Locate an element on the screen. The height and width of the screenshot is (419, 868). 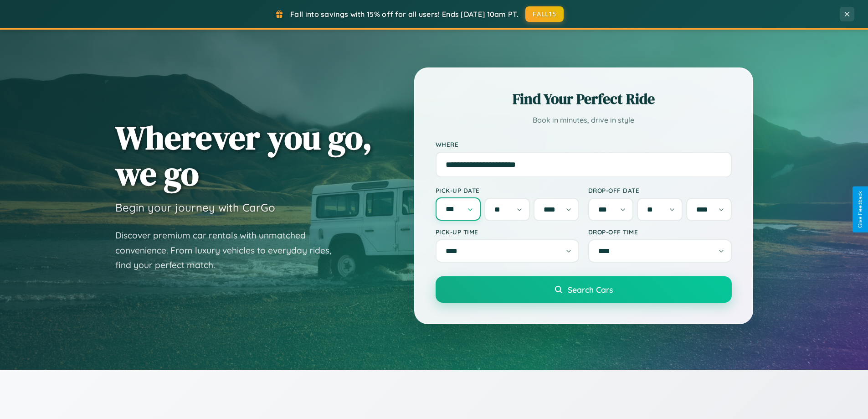
label: Pick-up Time is located at coordinates (507, 231).